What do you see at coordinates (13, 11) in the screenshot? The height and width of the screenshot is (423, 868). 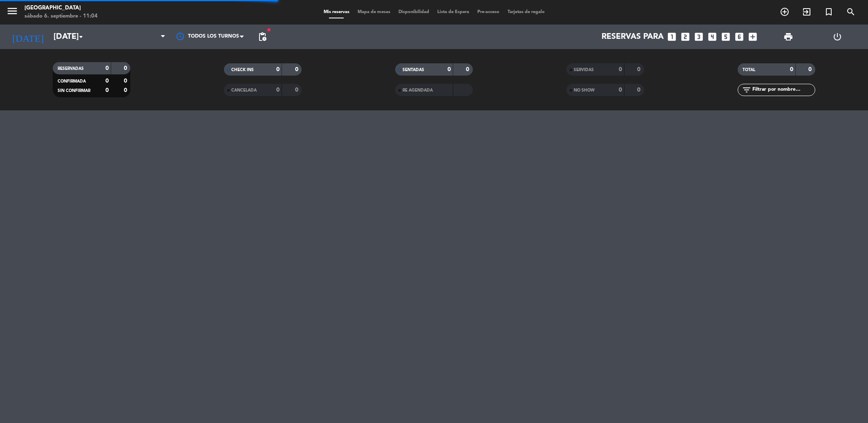 I see `i: menu` at bounding box center [13, 11].